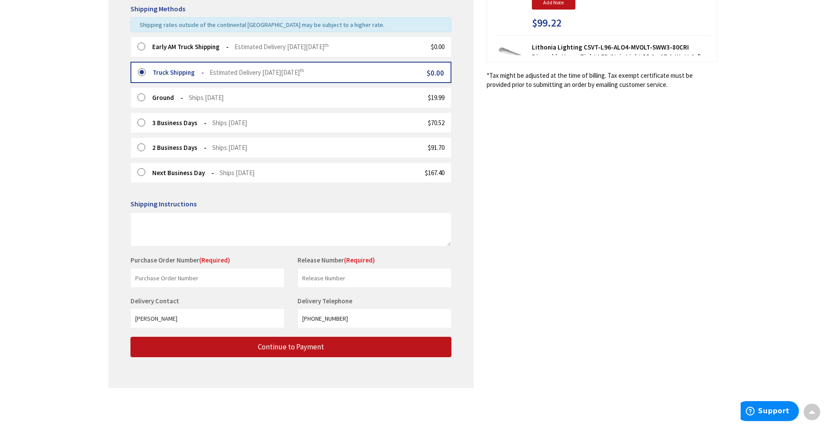  I want to click on strong: Next Business Day, so click(183, 173).